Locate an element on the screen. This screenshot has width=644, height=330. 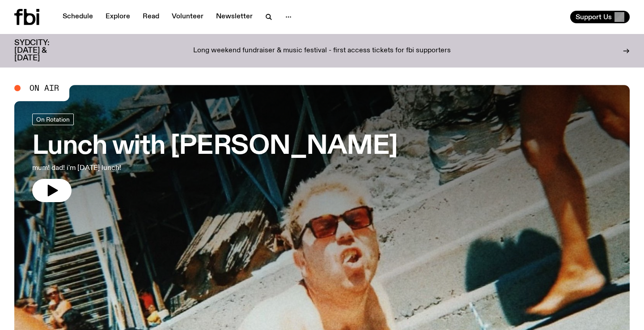
a: On Rotation is located at coordinates (53, 119).